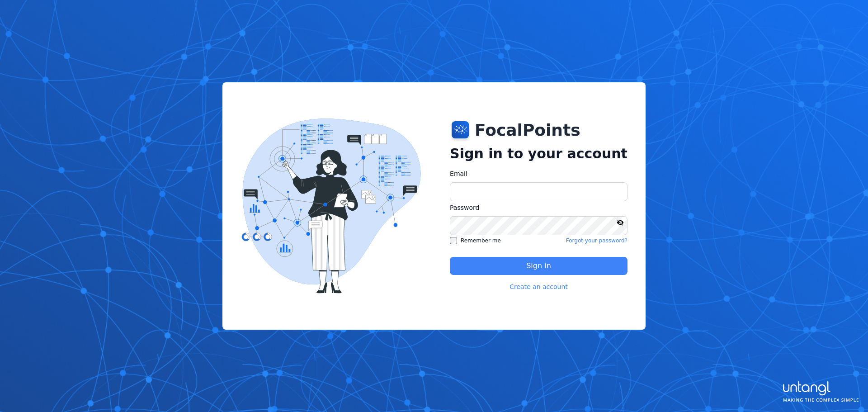 This screenshot has height=412, width=868. I want to click on a: Create an account, so click(538, 287).